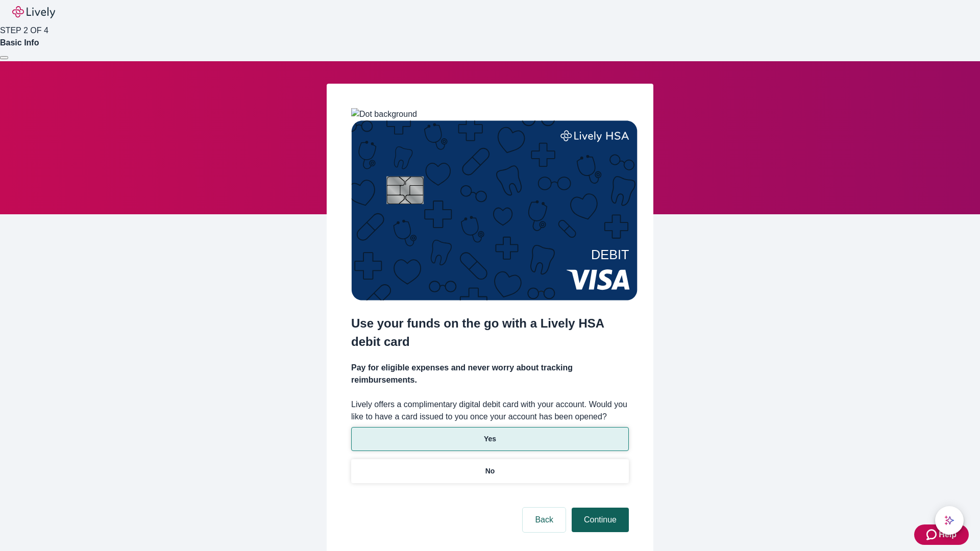 The image size is (980, 551). What do you see at coordinates (490, 471) in the screenshot?
I see `button: No` at bounding box center [490, 471].